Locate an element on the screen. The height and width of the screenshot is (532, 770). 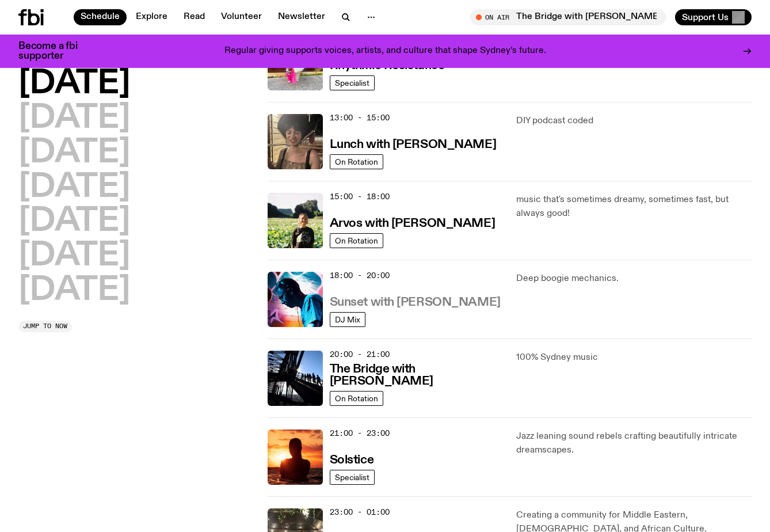
p: Regular giving supports voices, artists, and culture that shape Sydney’s future. is located at coordinates (385, 51).